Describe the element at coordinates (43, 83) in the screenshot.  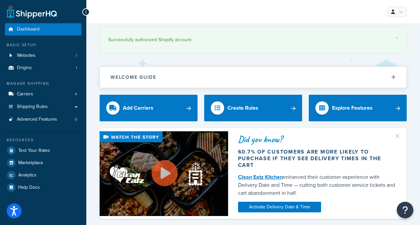
I see `div: Manage Shipping` at that location.